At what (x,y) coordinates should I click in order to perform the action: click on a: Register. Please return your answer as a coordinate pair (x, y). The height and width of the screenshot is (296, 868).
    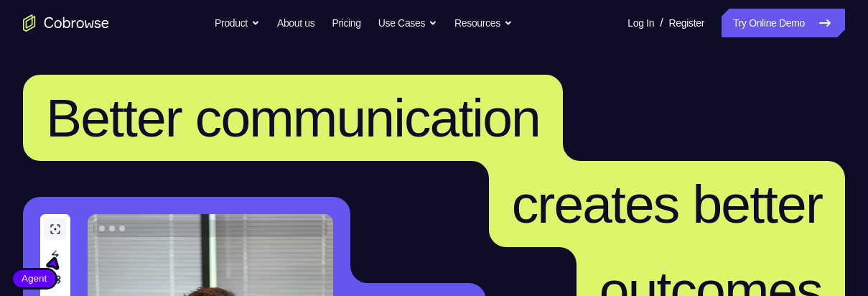
    Looking at the image, I should click on (686, 23).